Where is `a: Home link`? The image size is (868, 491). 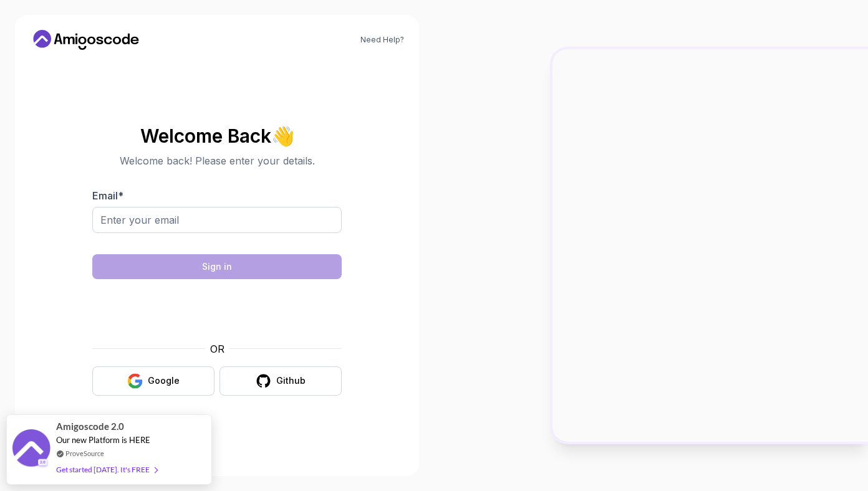
a: Home link is located at coordinates (86, 40).